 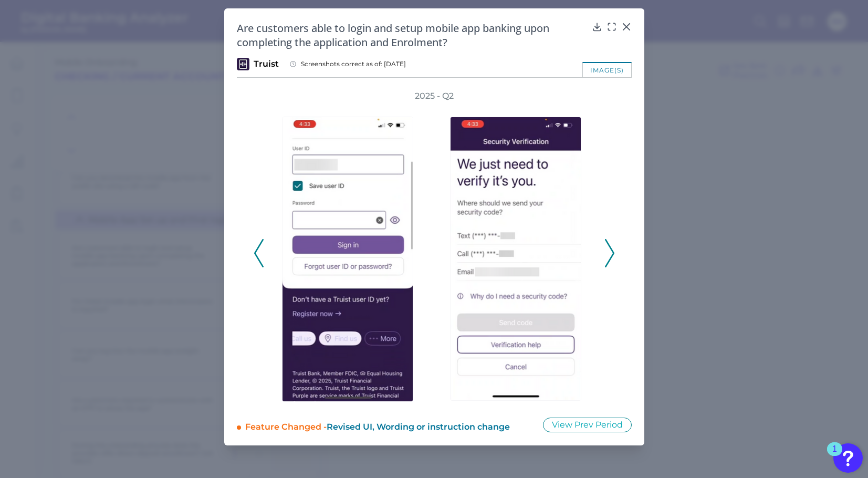 What do you see at coordinates (418, 426) in the screenshot?
I see `span: Revised UI, Wording or instruction change` at bounding box center [418, 426].